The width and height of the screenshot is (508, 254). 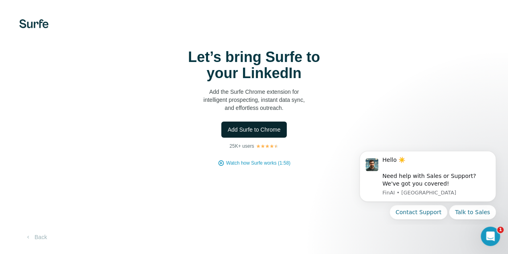 I want to click on img: Surfe's logo, so click(x=34, y=24).